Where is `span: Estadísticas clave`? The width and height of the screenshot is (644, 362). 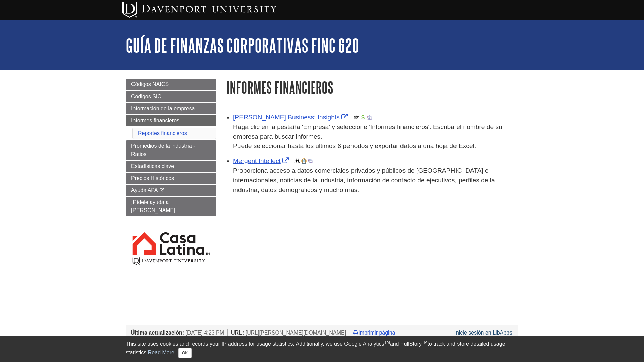 span: Estadísticas clave is located at coordinates (153, 166).